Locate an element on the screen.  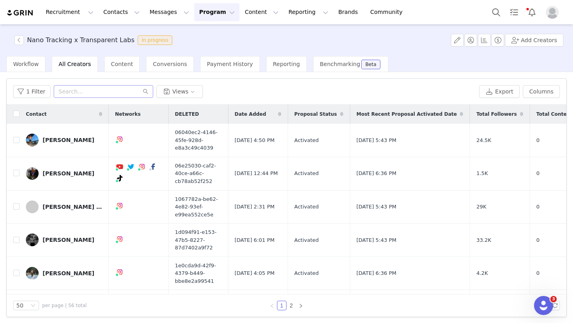
li: Previous Page is located at coordinates (272, 306).